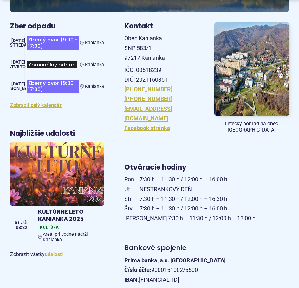 The height and width of the screenshot is (288, 299). Describe the element at coordinates (206, 168) in the screenshot. I see `h3: Otváracie hodiny` at that location.